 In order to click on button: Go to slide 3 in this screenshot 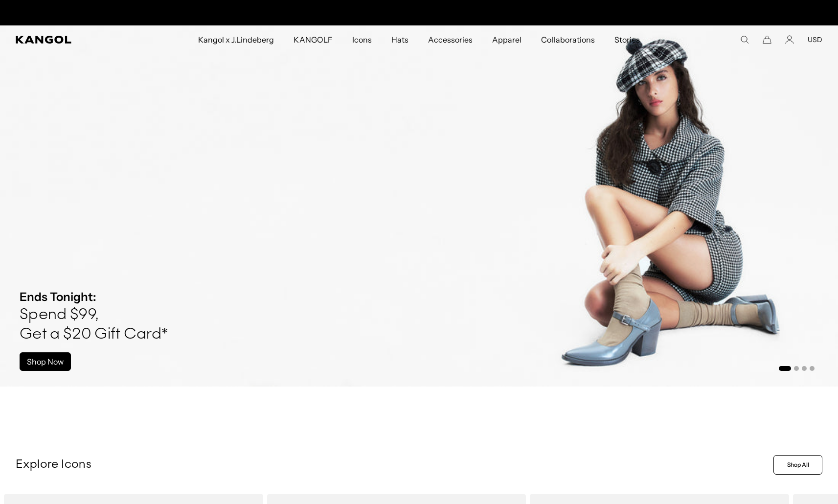, I will do `click(804, 368)`.